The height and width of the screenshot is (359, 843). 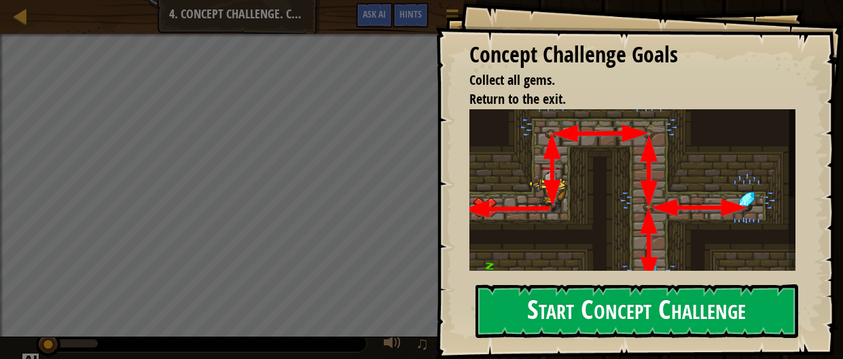 I want to click on button: Start Concept Challenge, so click(x=637, y=311).